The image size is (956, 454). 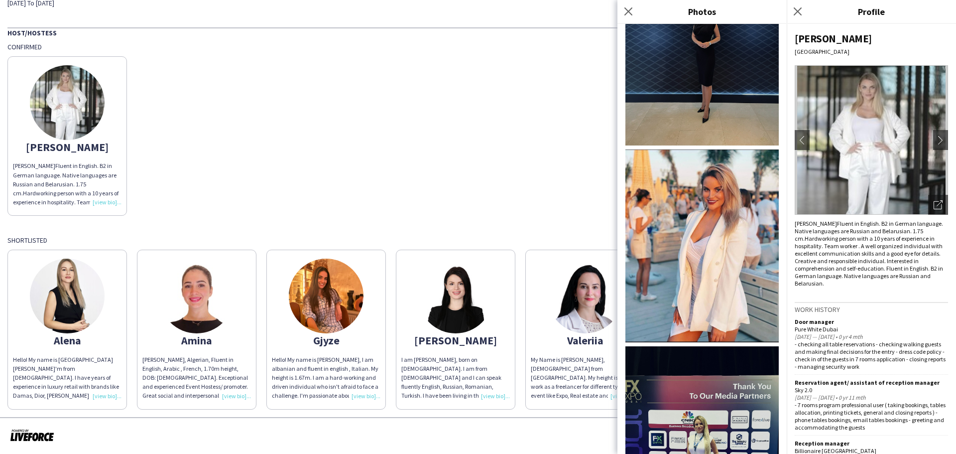 What do you see at coordinates (871, 321) in the screenshot?
I see `div: Door manager` at bounding box center [871, 321].